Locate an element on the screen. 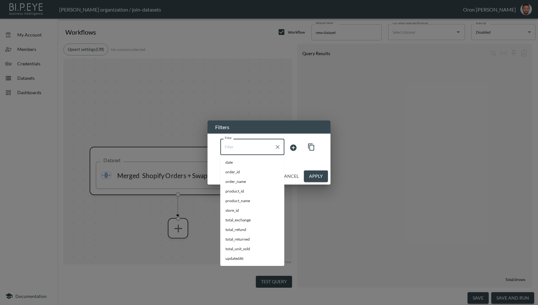  span: total_returned is located at coordinates (252, 239).